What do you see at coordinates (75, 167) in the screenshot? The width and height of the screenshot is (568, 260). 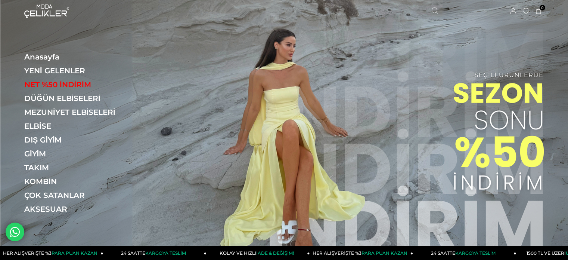 I see `a: TAKIM` at bounding box center [75, 167].